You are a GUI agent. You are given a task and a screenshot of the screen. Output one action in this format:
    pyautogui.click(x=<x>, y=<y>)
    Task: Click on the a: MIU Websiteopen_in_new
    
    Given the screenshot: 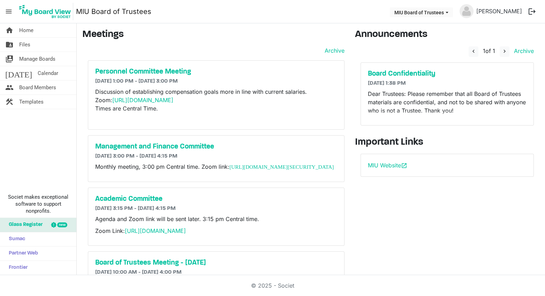 What is the action you would take?
    pyautogui.click(x=387, y=165)
    